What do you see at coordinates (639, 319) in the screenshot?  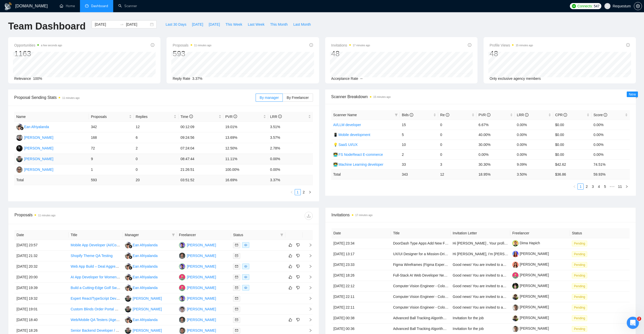 I see `span: 2` at bounding box center [639, 319].